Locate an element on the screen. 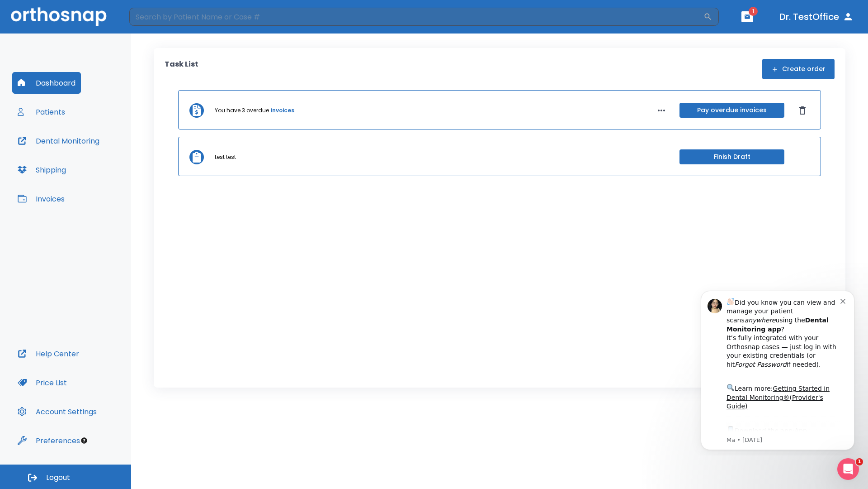  a: App Store is located at coordinates (79, 152).